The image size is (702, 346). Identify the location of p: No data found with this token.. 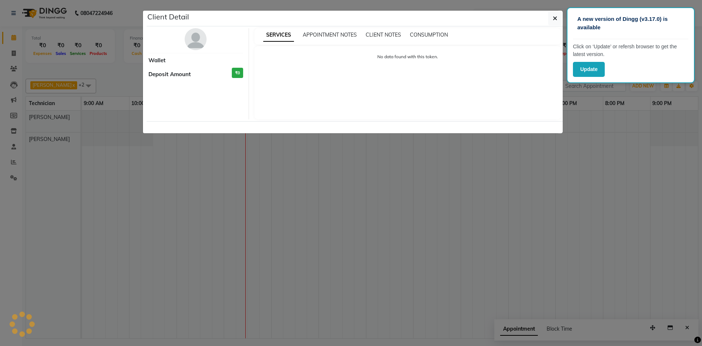
(408, 57).